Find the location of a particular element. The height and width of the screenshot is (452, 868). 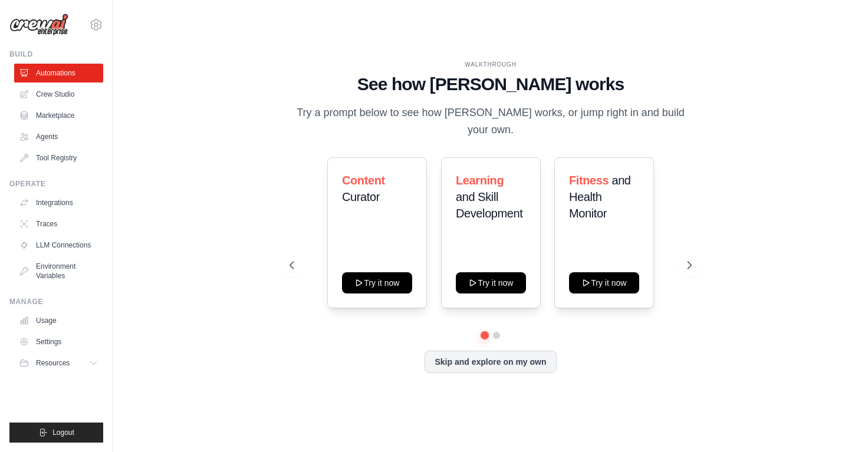

span: and Skill Development is located at coordinates (489, 205).